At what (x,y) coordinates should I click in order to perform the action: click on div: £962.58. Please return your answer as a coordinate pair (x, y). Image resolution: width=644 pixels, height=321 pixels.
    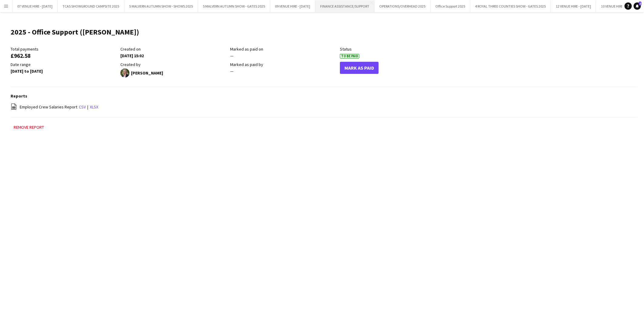
    Looking at the image, I should click on (64, 56).